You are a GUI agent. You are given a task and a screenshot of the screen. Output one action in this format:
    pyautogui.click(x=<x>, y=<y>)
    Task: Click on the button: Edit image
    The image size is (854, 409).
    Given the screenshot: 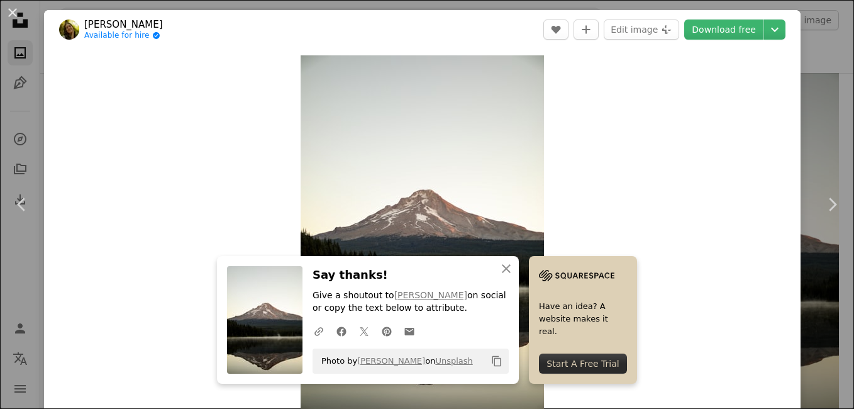 What is the action you would take?
    pyautogui.click(x=641, y=30)
    